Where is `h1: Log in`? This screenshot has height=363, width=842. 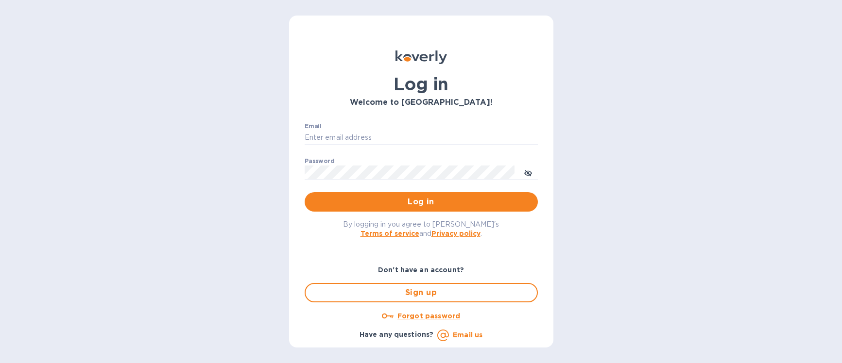 h1: Log in is located at coordinates (421, 84).